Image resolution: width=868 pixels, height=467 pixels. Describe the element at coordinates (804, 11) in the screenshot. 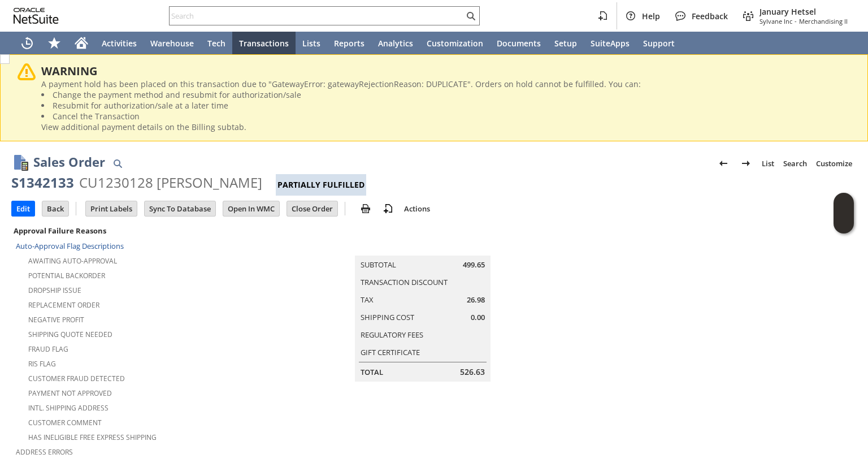

I see `span: January Hetsel` at that location.